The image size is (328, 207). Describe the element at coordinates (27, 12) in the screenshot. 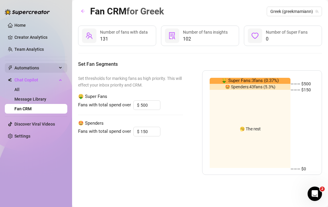

I see `img: logo-BBDzfeDw.svg` at that location.